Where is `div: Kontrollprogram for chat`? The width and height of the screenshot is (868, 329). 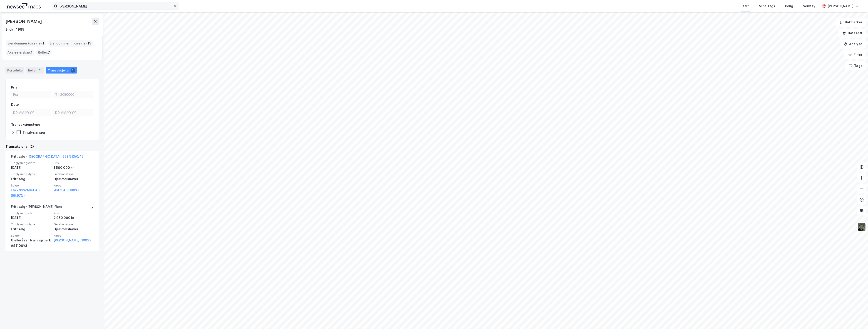
div: Kontrollprogram for chat is located at coordinates (857, 318).